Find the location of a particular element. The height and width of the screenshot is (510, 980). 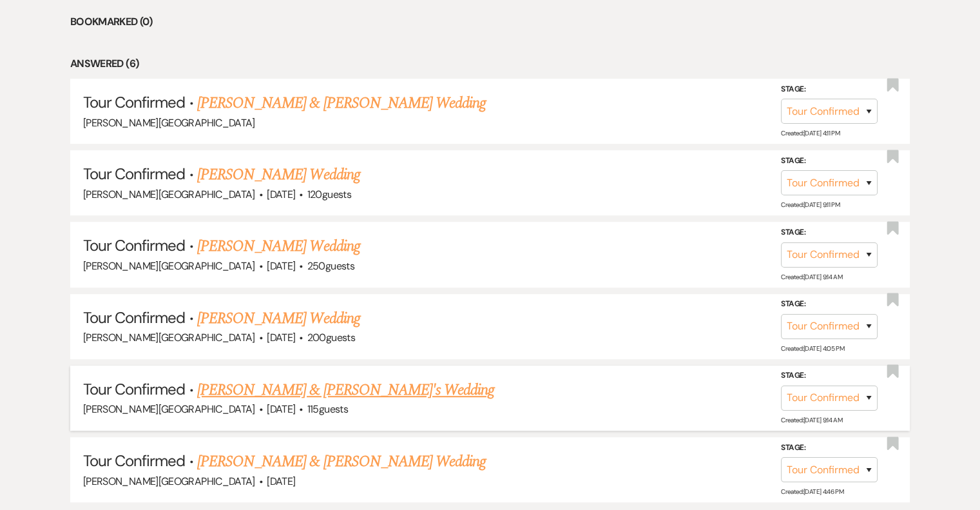

span: 200 guests is located at coordinates (331, 337).